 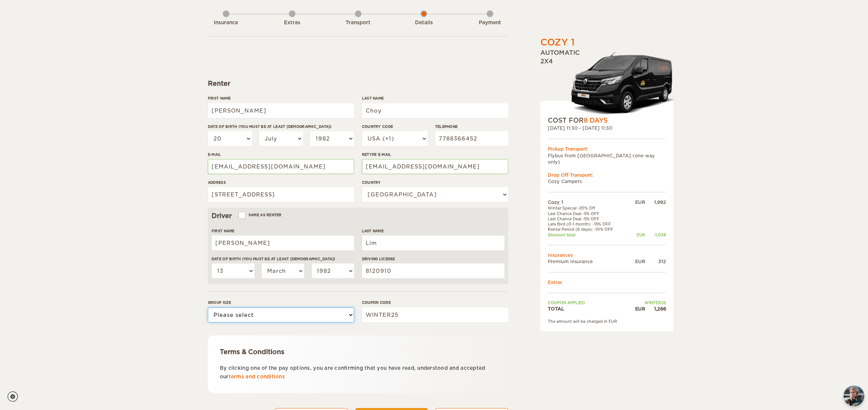 I want to click on div: Payment, so click(x=490, y=23).